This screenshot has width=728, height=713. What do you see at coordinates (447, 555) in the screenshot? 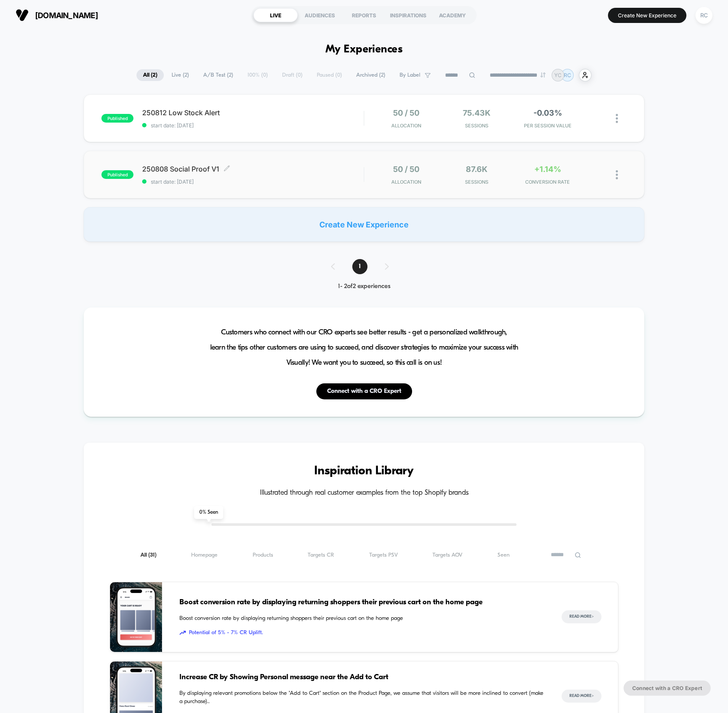
I see `span: Targets AOV` at bounding box center [447, 555].